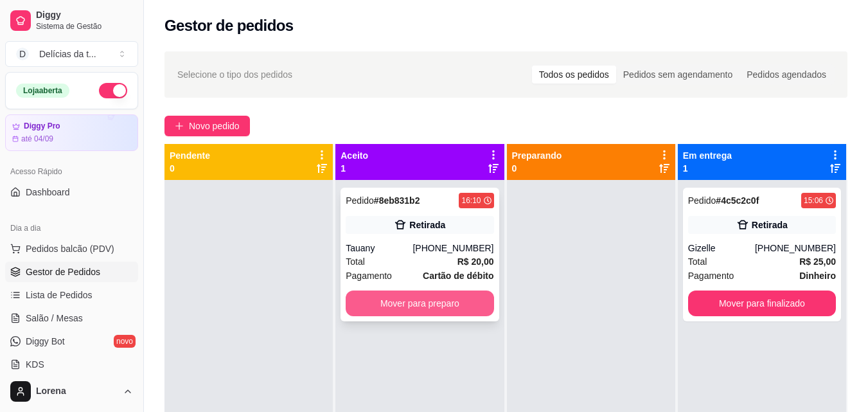 This screenshot has width=868, height=412. What do you see at coordinates (817, 262) in the screenshot?
I see `strong: R$ 25,00` at bounding box center [817, 262].